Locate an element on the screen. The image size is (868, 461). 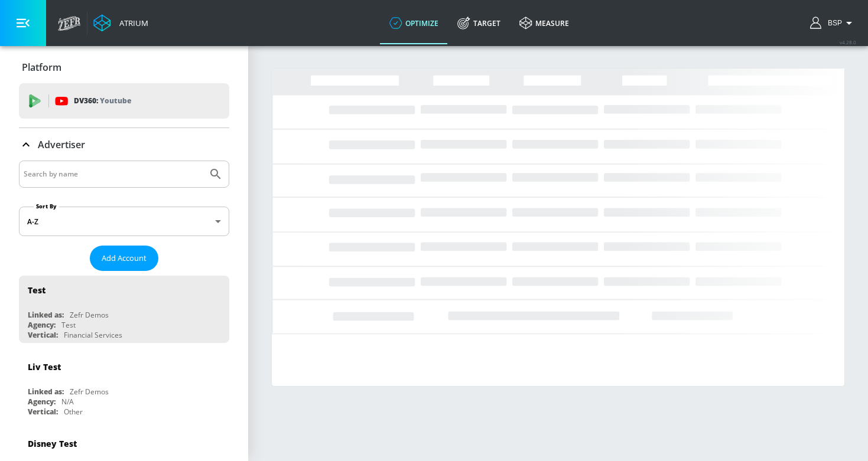
a: optimize is located at coordinates (414, 23).